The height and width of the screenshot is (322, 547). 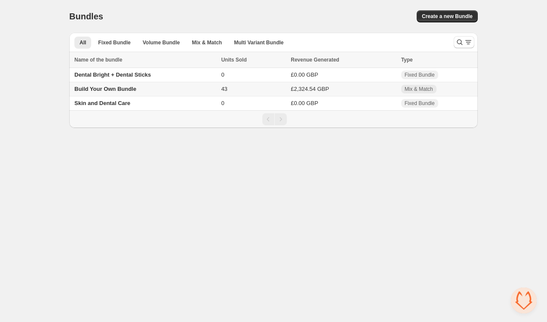 I want to click on span: Build Your Own Bundle, so click(x=105, y=89).